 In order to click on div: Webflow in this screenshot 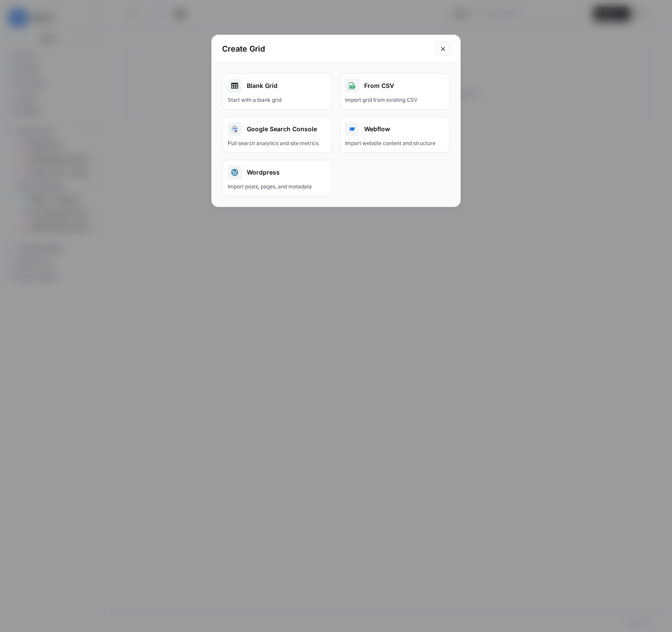, I will do `click(394, 129)`.